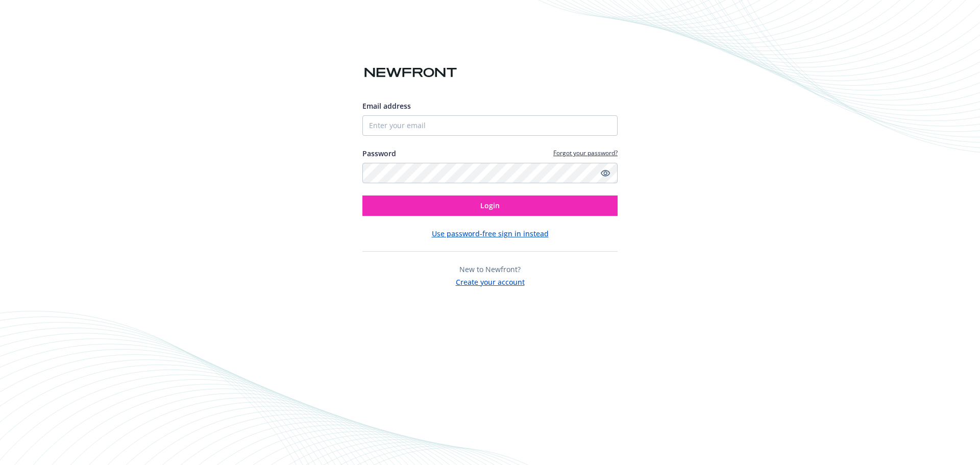 The image size is (980, 465). I want to click on a: Forgot your password?, so click(586, 152).